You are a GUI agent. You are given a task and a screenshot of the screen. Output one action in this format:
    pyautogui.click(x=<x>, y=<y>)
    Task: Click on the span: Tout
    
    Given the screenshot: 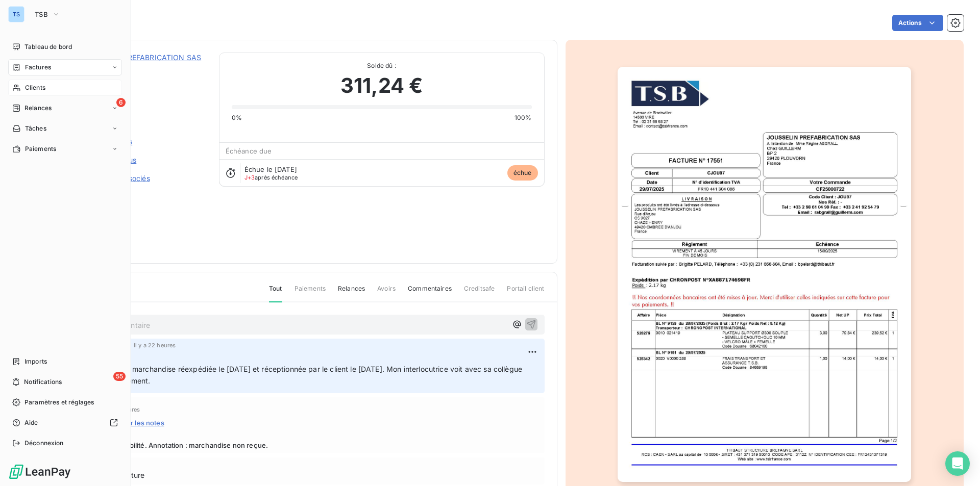 What is the action you would take?
    pyautogui.click(x=276, y=293)
    